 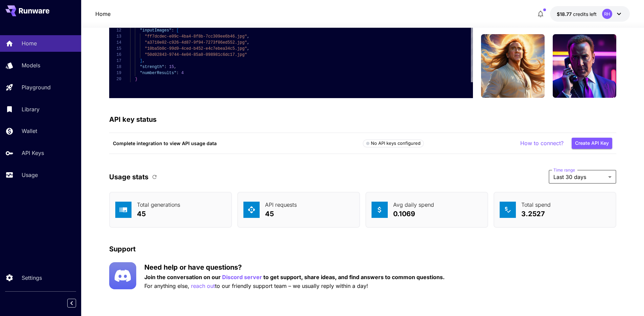 What do you see at coordinates (536, 204) in the screenshot?
I see `p: Total spend` at bounding box center [536, 204].